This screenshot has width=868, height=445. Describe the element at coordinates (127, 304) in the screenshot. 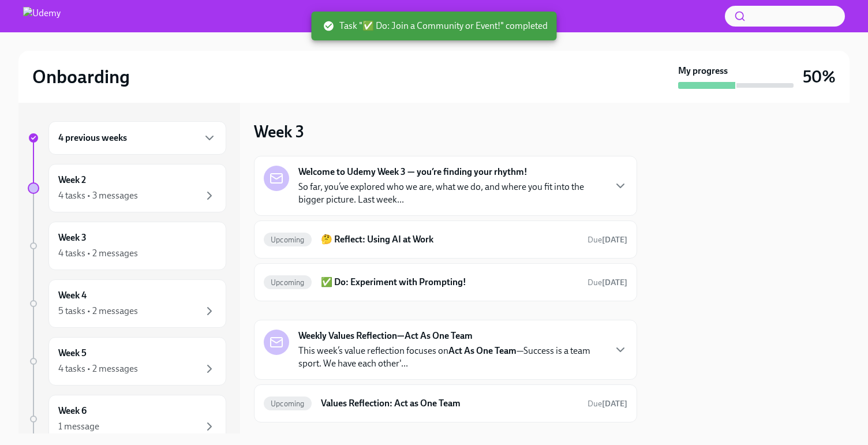

I see `a: Week 45 tasks • 2 messages` at that location.